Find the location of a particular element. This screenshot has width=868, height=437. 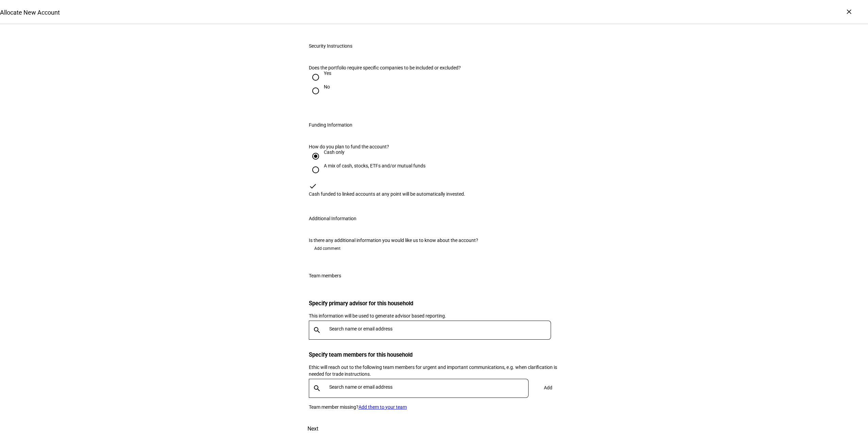

mat-icon: check is located at coordinates (313, 186).